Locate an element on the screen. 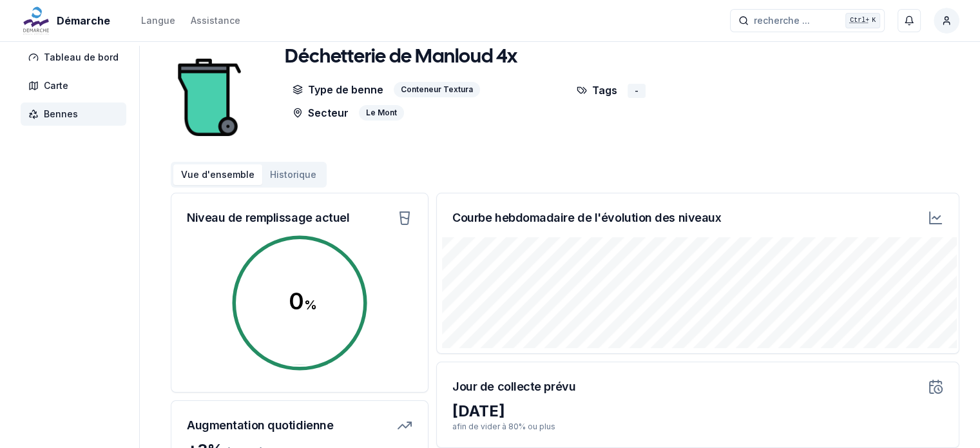 The height and width of the screenshot is (448, 980). h3: Niveau de remplissage actuel is located at coordinates (268, 218).